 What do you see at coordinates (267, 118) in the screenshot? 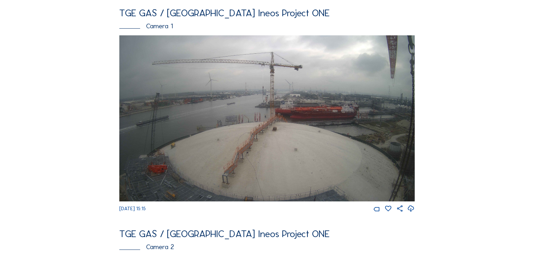
I see `img: Image` at bounding box center [267, 118].